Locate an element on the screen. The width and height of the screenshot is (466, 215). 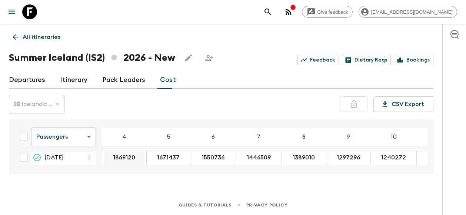
a: Cost is located at coordinates (168, 80).